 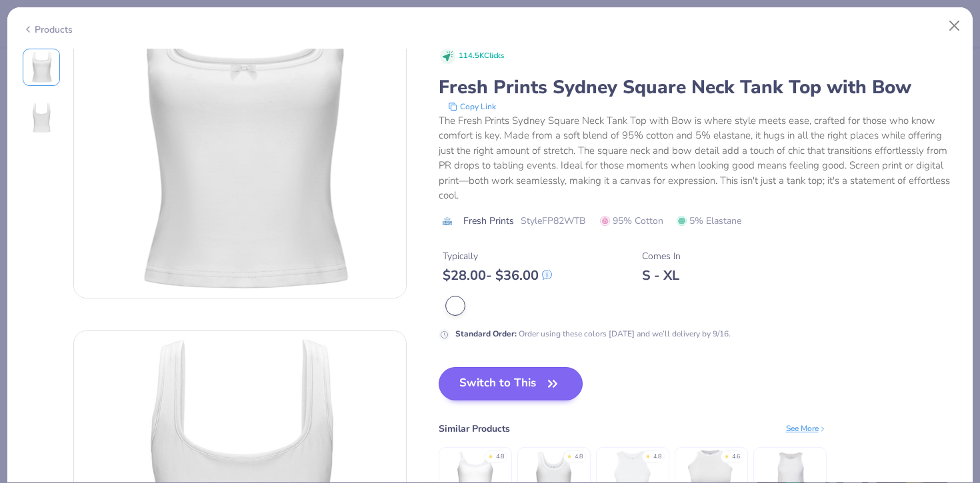 What do you see at coordinates (447, 221) in the screenshot?
I see `img: brand logo` at bounding box center [447, 221].